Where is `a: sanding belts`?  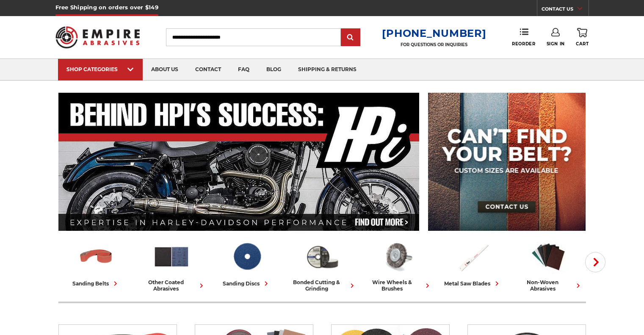 a: sanding belts is located at coordinates (96, 263).